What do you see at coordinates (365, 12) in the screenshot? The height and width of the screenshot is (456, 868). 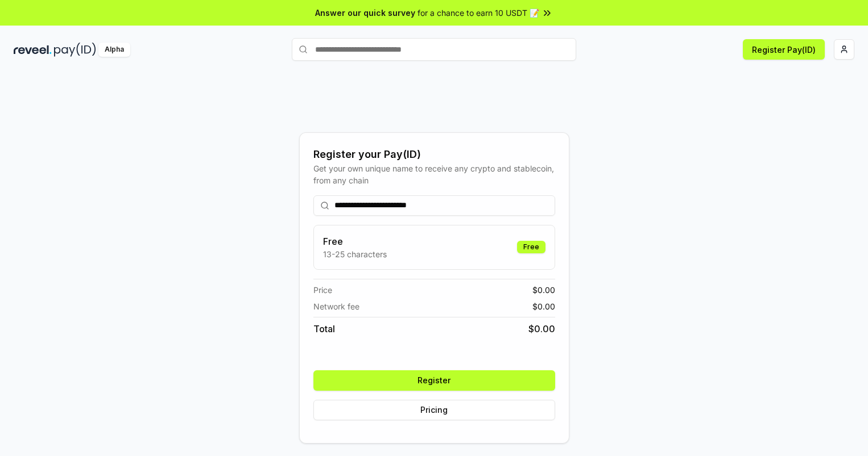 I see `span: Answer our quick survey` at bounding box center [365, 12].